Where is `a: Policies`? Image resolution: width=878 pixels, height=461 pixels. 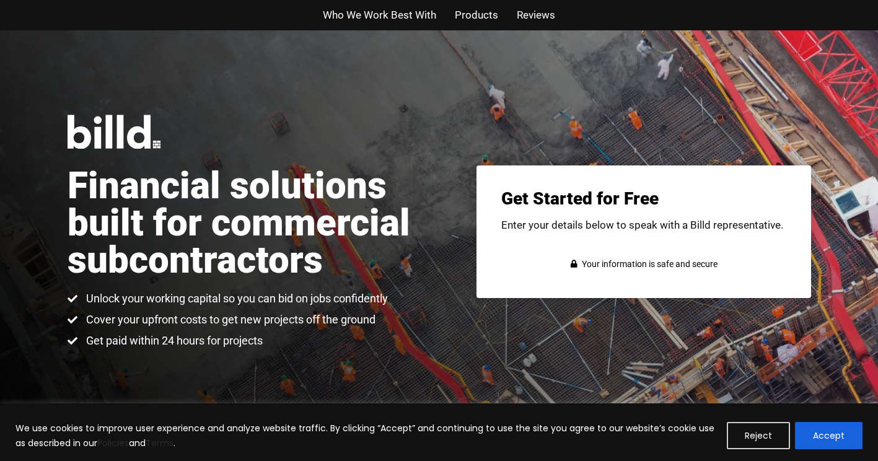 a: Policies is located at coordinates (113, 443).